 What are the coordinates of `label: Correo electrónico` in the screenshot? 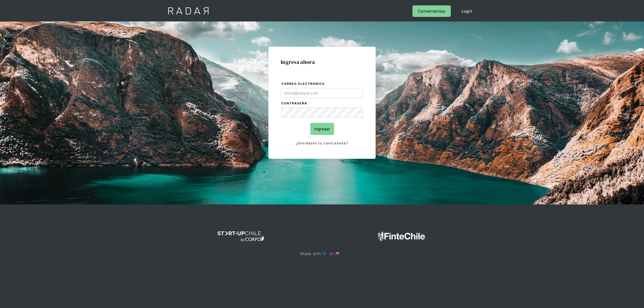 It's located at (322, 84).